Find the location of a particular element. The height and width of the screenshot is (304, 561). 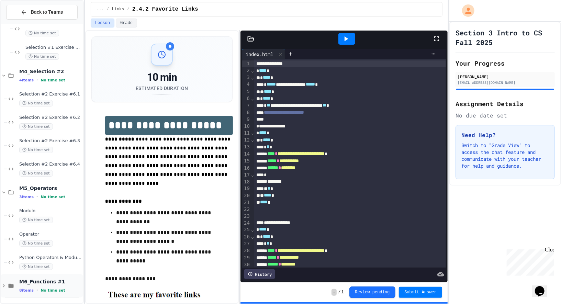

div: 3 is located at coordinates (246, 78).